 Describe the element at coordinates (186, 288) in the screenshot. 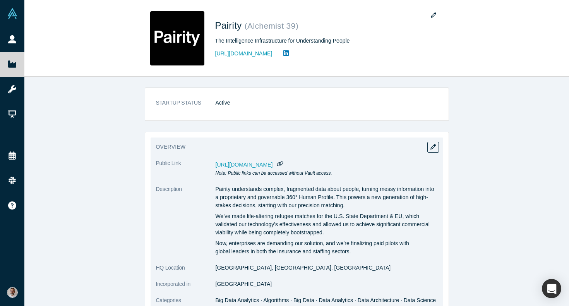

I see `dt: Incorporated in` at that location.